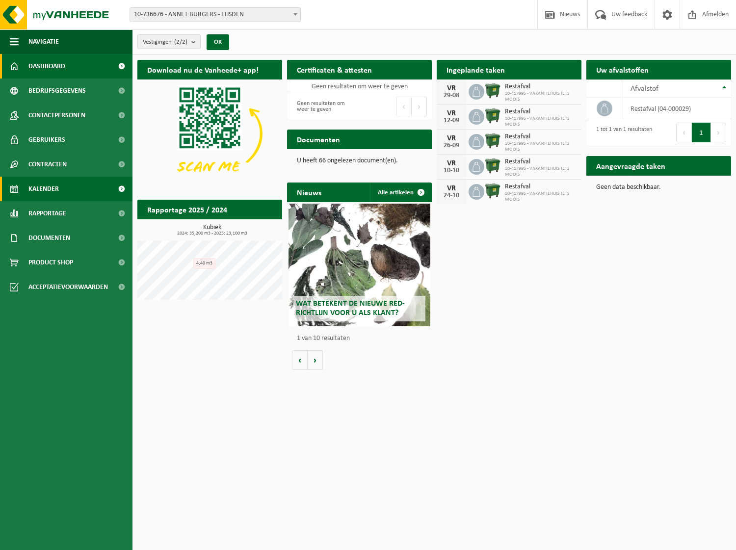 This screenshot has height=550, width=736. I want to click on span: Kalender, so click(44, 189).